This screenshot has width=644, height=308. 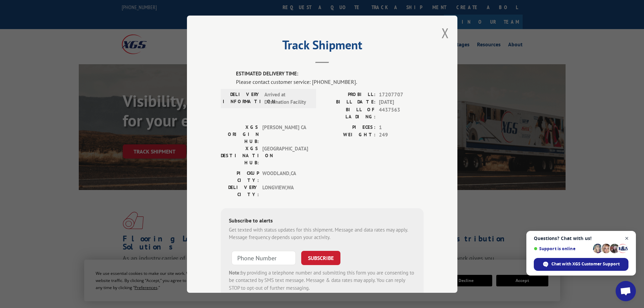 What do you see at coordinates (349, 113) in the screenshot?
I see `label: BILL OF LADING:` at bounding box center [349, 113].